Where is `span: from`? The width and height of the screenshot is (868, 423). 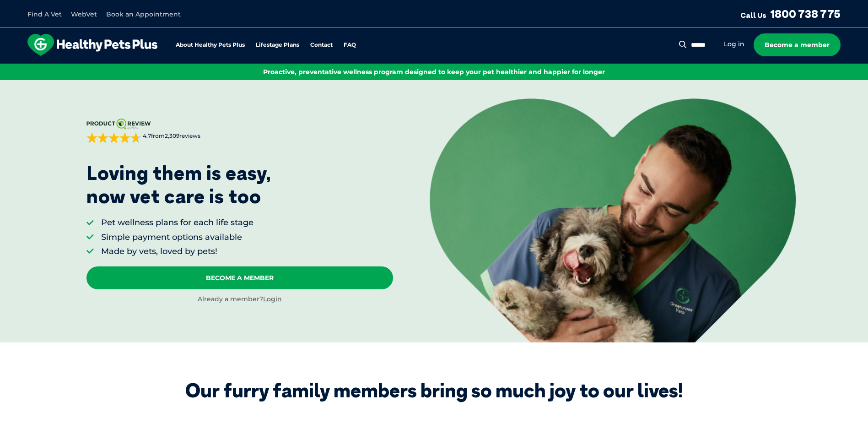
span: from is located at coordinates (171, 136).